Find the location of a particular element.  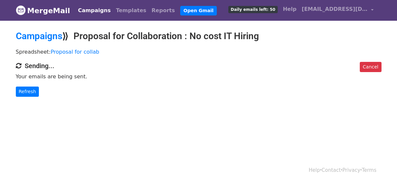

img: MergeMail logo is located at coordinates (21, 10).